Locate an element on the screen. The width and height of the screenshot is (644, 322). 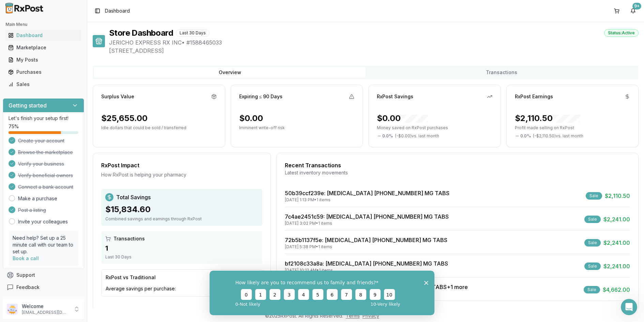
div: How RxPost is helping your pharmacy is located at coordinates (182, 175).